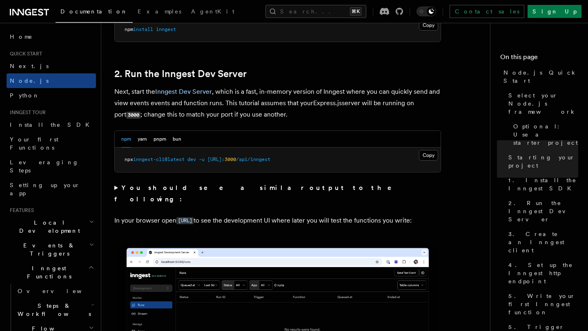 This screenshot has height=331, width=588. I want to click on button: Steps & Workflows, so click(55, 310).